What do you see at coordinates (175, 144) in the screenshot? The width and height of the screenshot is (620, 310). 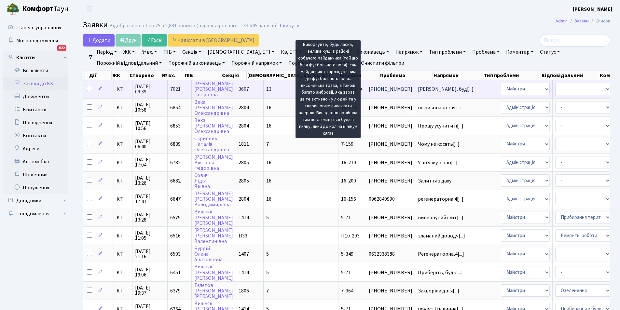 I see `span: 6839` at bounding box center [175, 144].